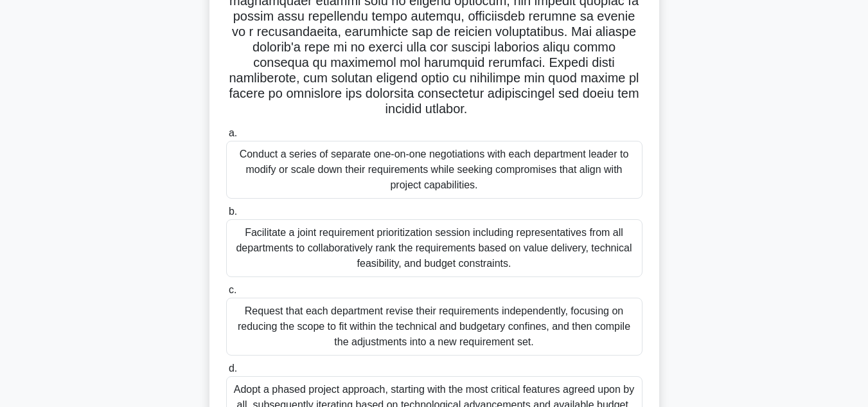 The height and width of the screenshot is (407, 868). What do you see at coordinates (233, 211) in the screenshot?
I see `span: b.` at bounding box center [233, 211].